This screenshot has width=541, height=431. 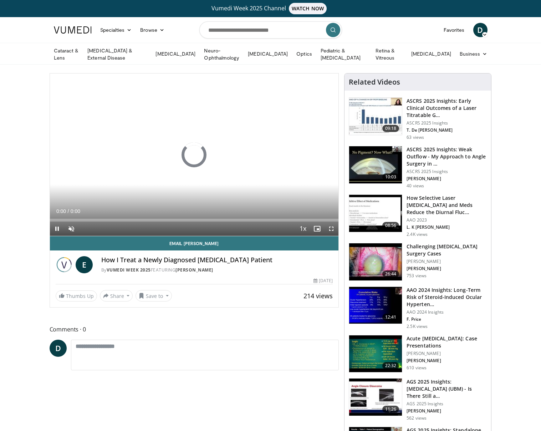 What do you see at coordinates (454, 30) in the screenshot?
I see `a: Favorites` at bounding box center [454, 30].